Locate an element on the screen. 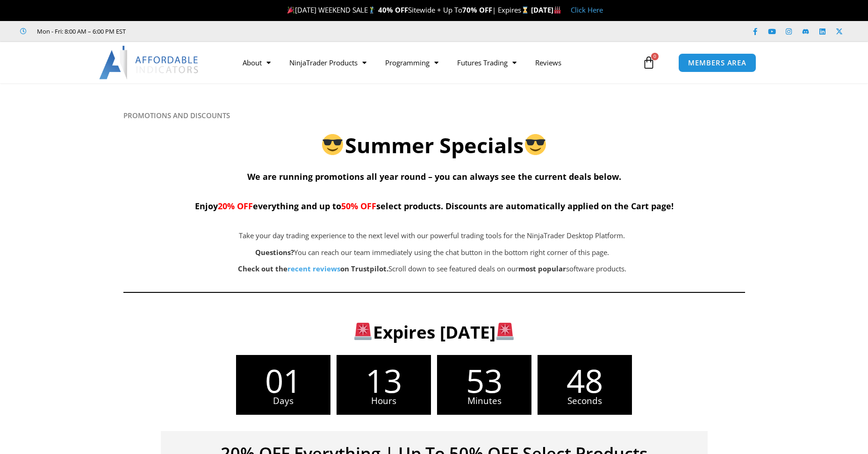 Image resolution: width=868 pixels, height=454 pixels. p: Scroll down to see featured deals on our software products. is located at coordinates (433, 269).